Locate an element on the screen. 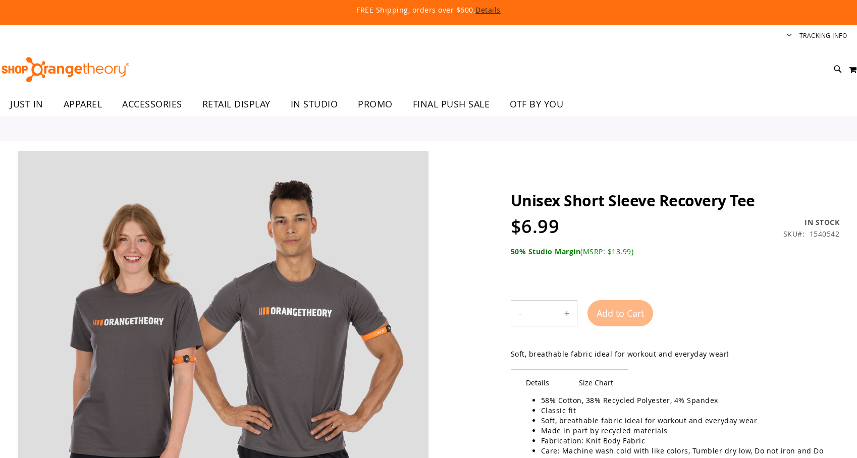 Image resolution: width=857 pixels, height=458 pixels. a: Details is located at coordinates (488, 10).